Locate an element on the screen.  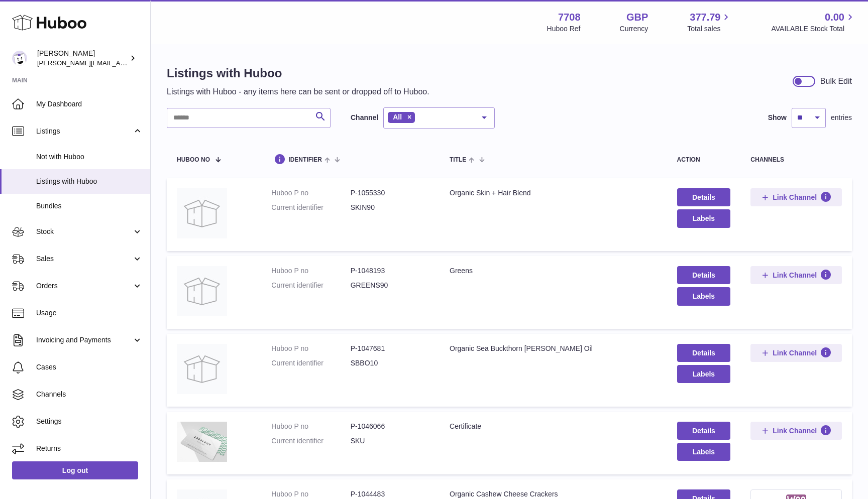
span: Usage is located at coordinates (90, 312).